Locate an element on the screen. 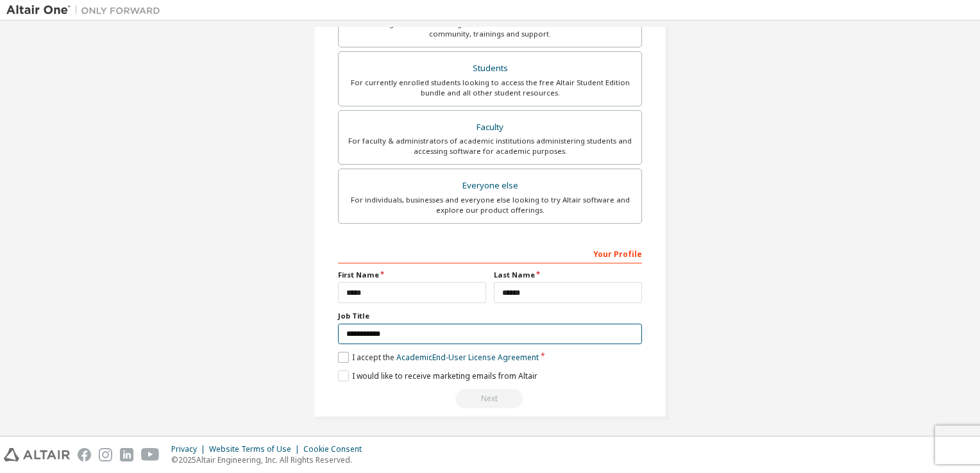 The image size is (980, 473). div: For faculty & administrators of academic institutions administering students and accessing softwa... is located at coordinates (490, 146).